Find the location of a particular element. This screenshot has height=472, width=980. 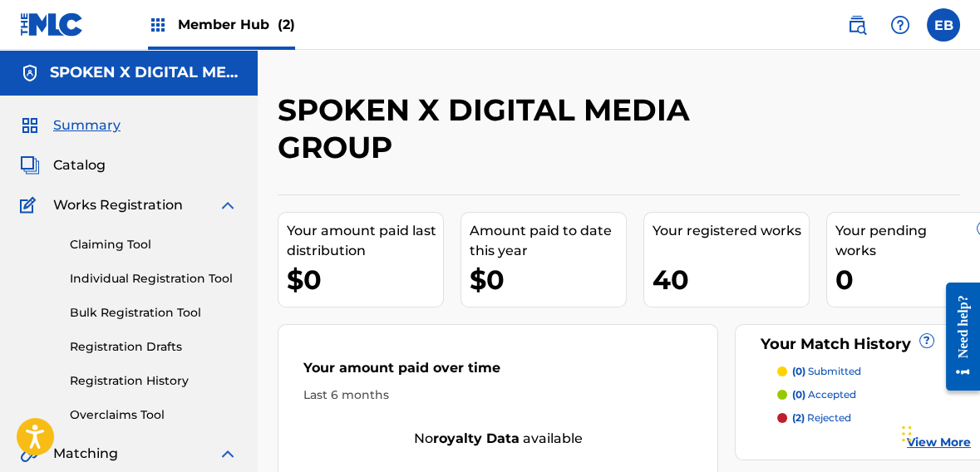

div: Chat Widget is located at coordinates (938, 433).